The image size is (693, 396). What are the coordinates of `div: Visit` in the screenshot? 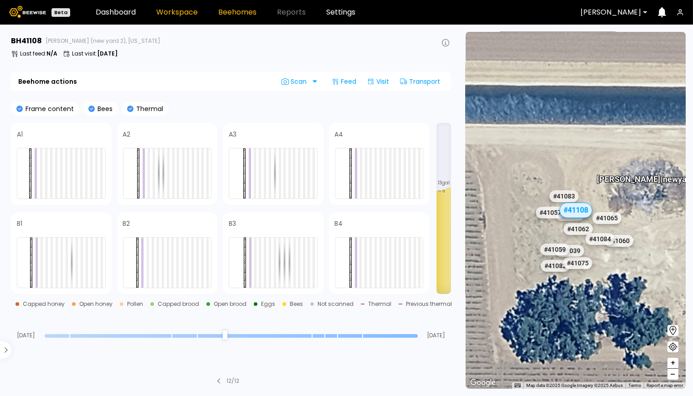 It's located at (378, 82).